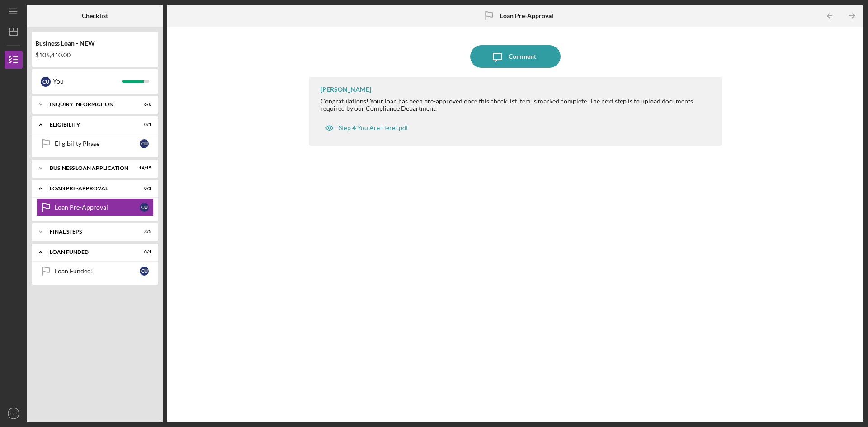 This screenshot has height=427, width=868. What do you see at coordinates (522, 57) in the screenshot?
I see `div: Comment` at bounding box center [522, 57].